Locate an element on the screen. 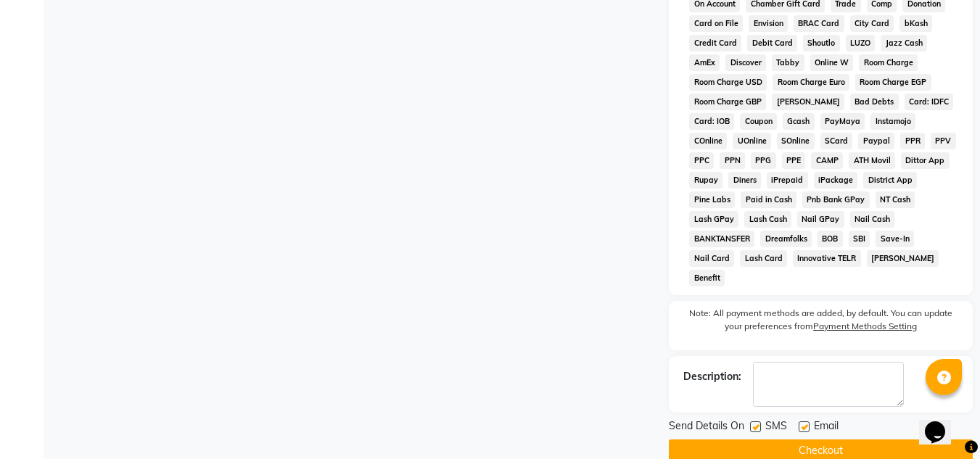  span: Room Charge EGP is located at coordinates (893, 82).